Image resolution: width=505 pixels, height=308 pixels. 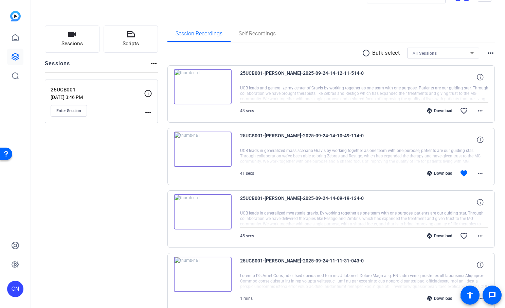 I want to click on span: Enter Session, so click(x=69, y=111).